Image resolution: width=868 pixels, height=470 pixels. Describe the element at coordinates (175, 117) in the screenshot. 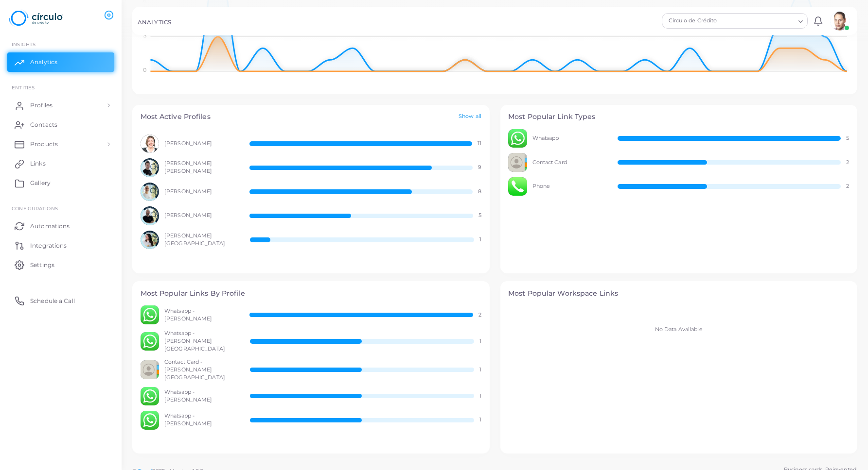

I see `h4: Most Active Profiles` at that location.